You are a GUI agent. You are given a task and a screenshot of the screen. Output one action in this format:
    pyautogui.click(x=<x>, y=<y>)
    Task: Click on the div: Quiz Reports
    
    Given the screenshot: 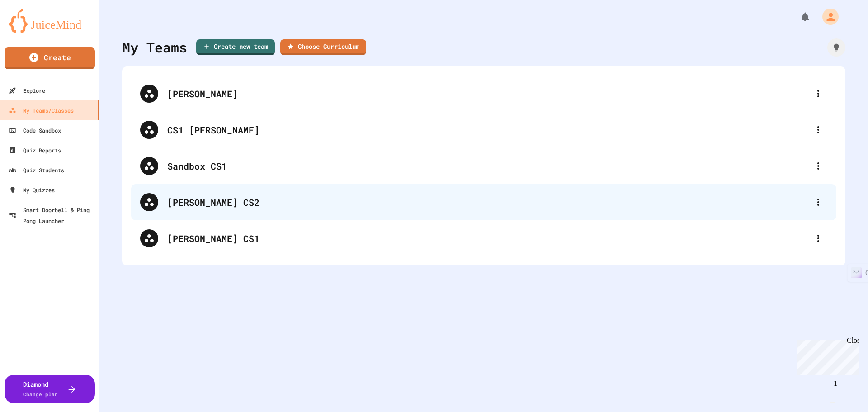 What is the action you would take?
    pyautogui.click(x=35, y=150)
    